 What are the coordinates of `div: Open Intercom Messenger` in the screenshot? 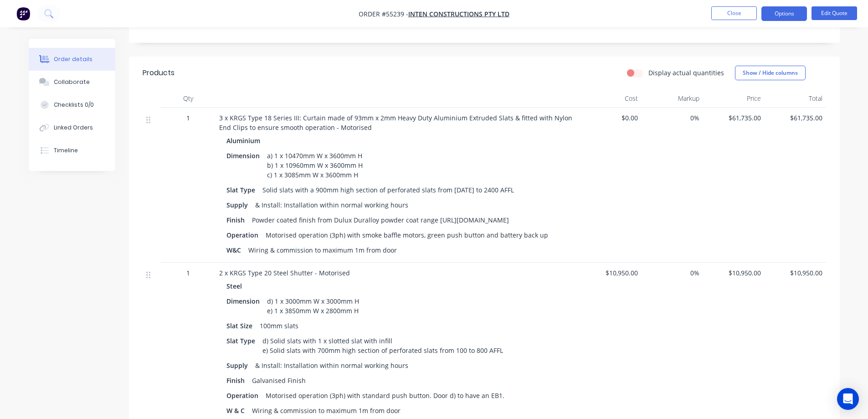 It's located at (848, 399).